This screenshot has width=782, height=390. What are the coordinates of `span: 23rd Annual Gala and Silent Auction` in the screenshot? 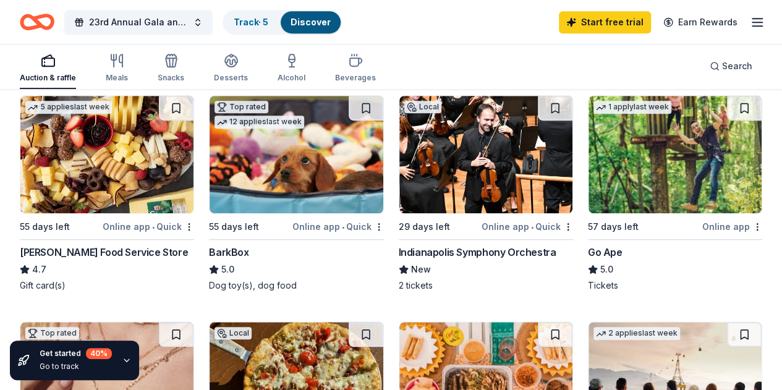 It's located at (138, 22).